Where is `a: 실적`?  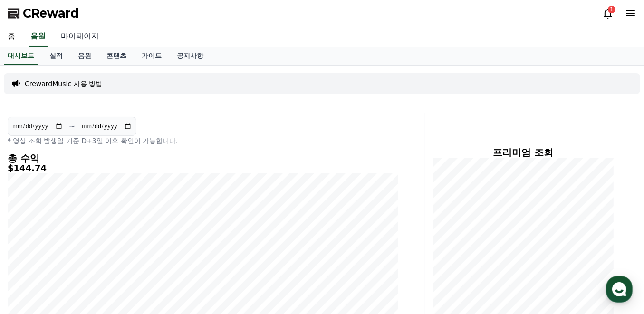 a: 실적 is located at coordinates (56, 56).